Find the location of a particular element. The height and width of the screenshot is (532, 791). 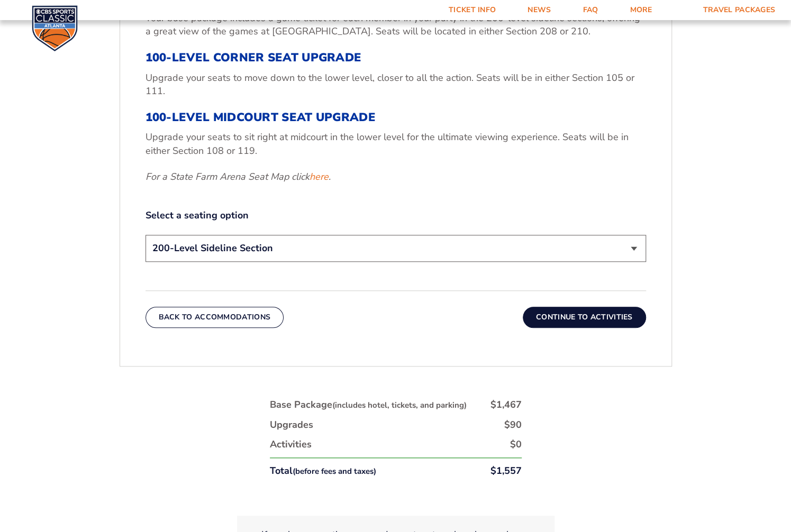

button: Continue To Activities is located at coordinates (584, 318).